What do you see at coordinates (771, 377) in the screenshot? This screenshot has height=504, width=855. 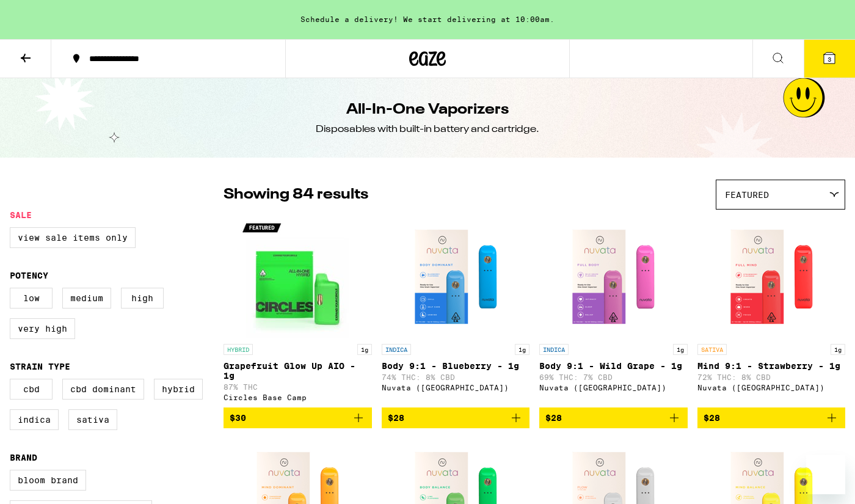 I see `p: 72% THC: 8% CBD` at bounding box center [771, 377].